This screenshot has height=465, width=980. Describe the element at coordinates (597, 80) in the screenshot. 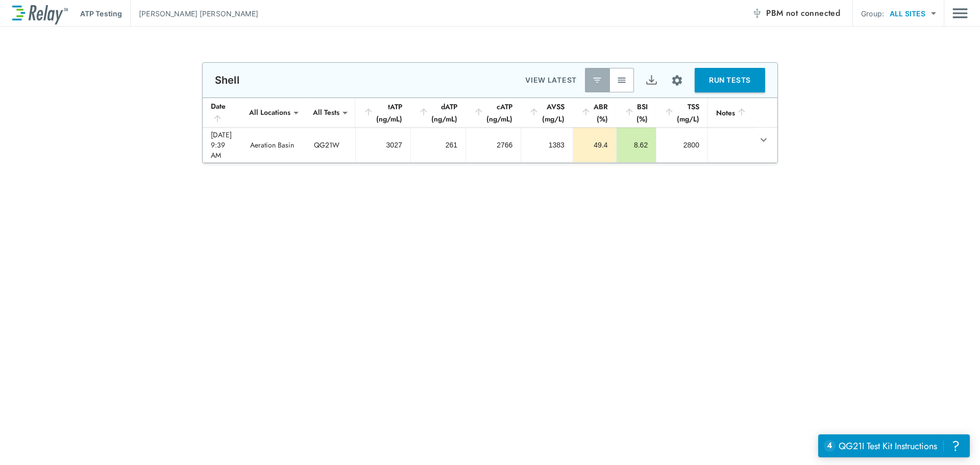

I see `img: Latest` at that location.